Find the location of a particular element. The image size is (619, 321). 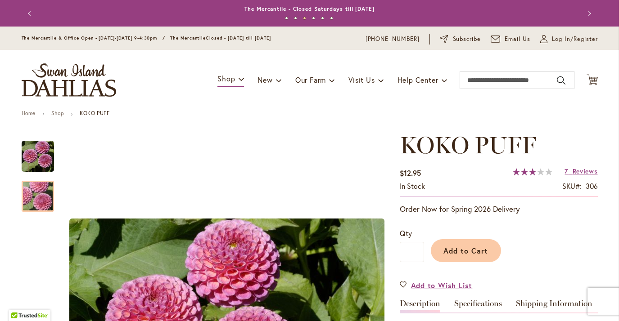

button: 6 of 6 is located at coordinates (331, 18).